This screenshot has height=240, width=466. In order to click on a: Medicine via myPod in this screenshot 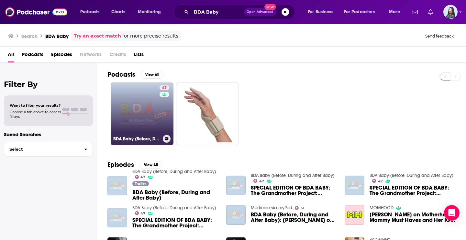, I will do `click(271, 208)`.